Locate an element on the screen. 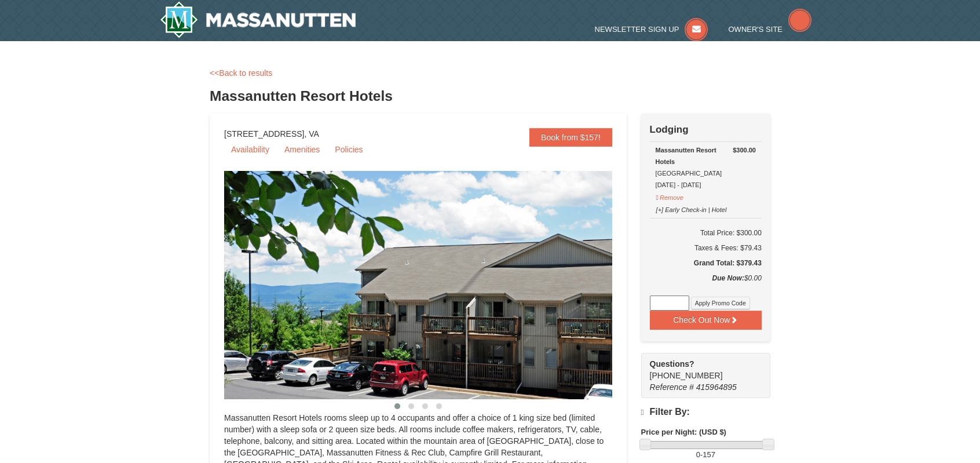  span: Newsletter Sign Up is located at coordinates (637, 29).